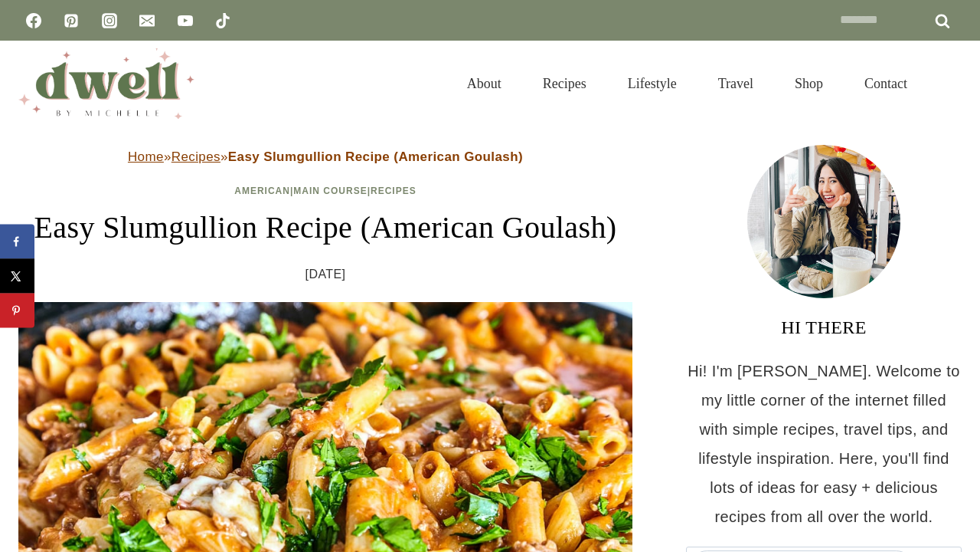 This screenshot has width=980, height=552. I want to click on a: Instagram, so click(109, 21).